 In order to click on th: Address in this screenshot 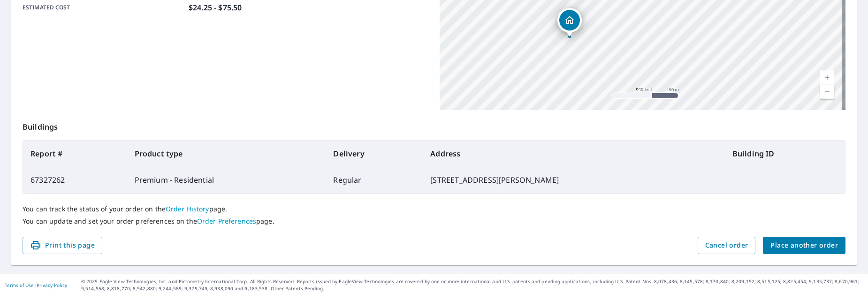, I will do `click(574, 153)`.